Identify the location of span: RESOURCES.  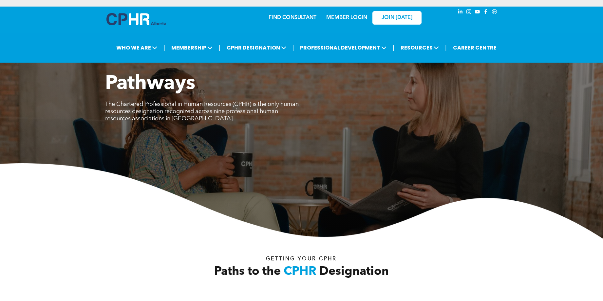
(420, 48).